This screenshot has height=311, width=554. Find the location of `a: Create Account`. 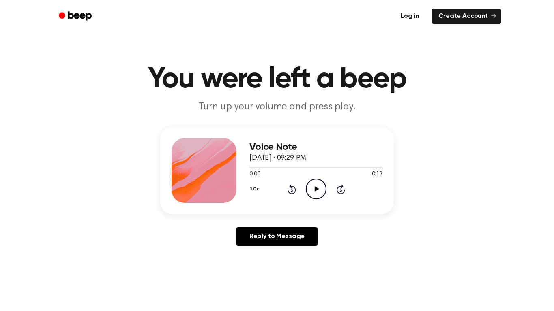

a: Create Account is located at coordinates (466, 16).